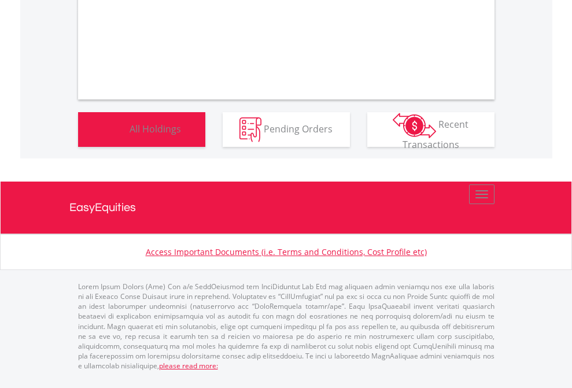  Describe the element at coordinates (115, 130) in the screenshot. I see `img: holdings-wht.png` at that location.